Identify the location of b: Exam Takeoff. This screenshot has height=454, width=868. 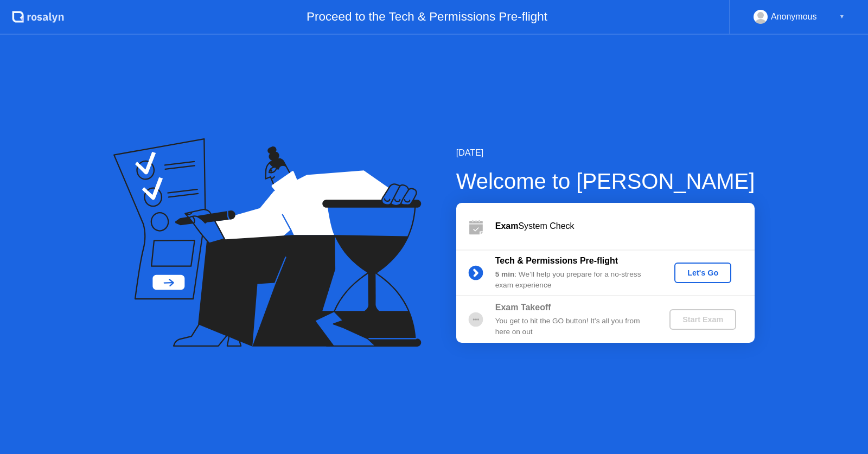
(523, 307).